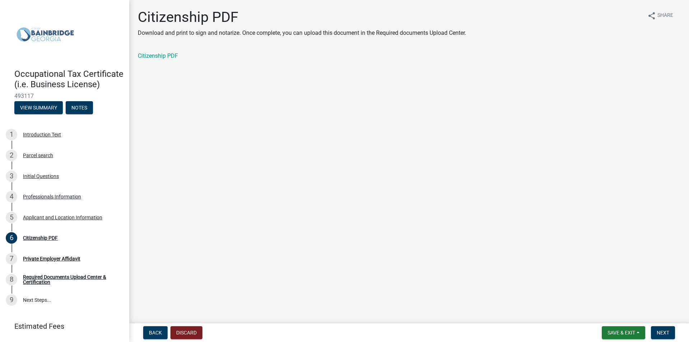  Describe the element at coordinates (11, 300) in the screenshot. I see `div: 9` at that location.